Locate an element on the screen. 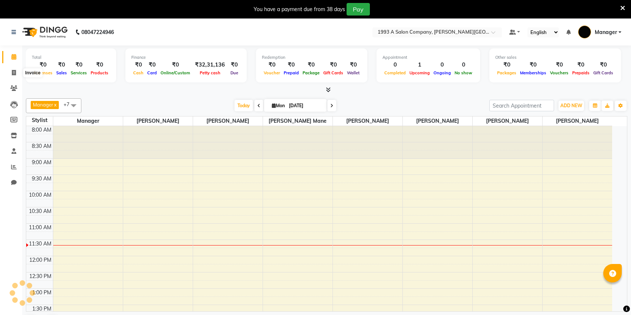 Image resolution: width=631 pixels, height=315 pixels. input: Search Appointment is located at coordinates (521, 105).